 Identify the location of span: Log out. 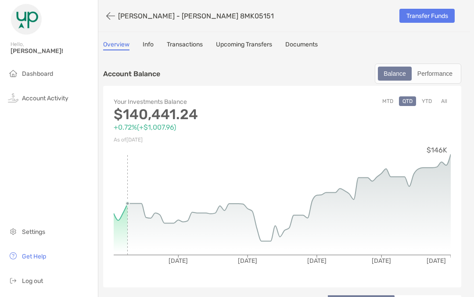
(32, 281).